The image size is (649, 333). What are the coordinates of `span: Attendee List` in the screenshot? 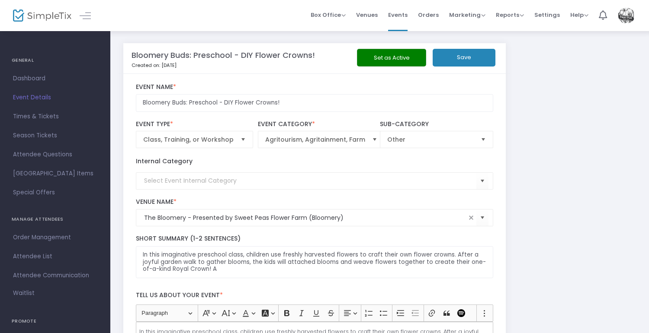 It's located at (55, 257).